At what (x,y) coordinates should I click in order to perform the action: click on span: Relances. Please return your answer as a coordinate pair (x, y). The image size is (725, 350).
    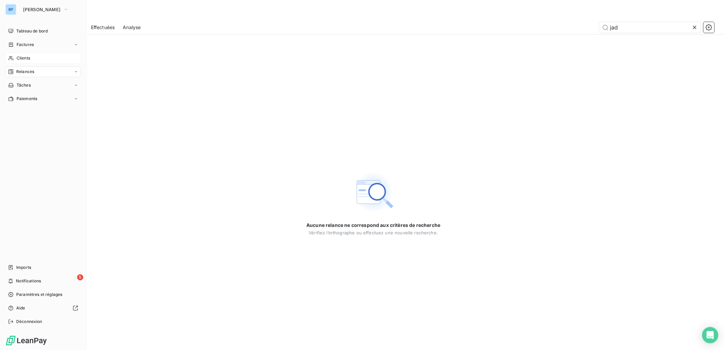
    Looking at the image, I should click on (25, 72).